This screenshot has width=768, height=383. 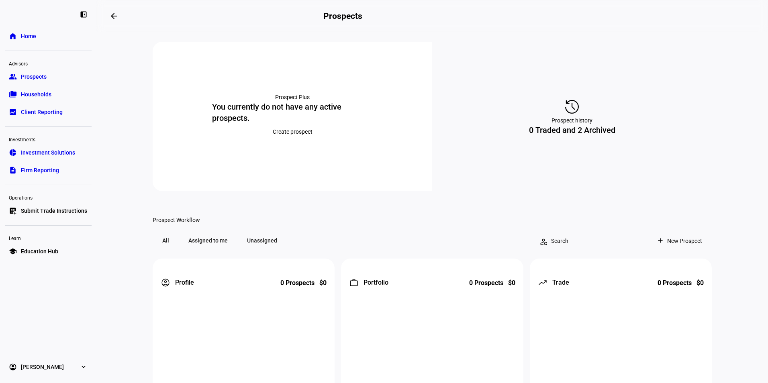 I want to click on a: folder_copyHouseholds, so click(x=48, y=94).